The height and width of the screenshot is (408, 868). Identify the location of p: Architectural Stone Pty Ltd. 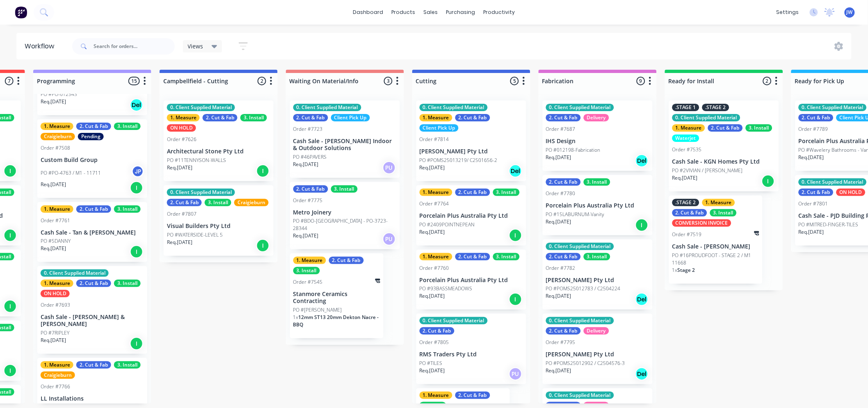
(218, 151).